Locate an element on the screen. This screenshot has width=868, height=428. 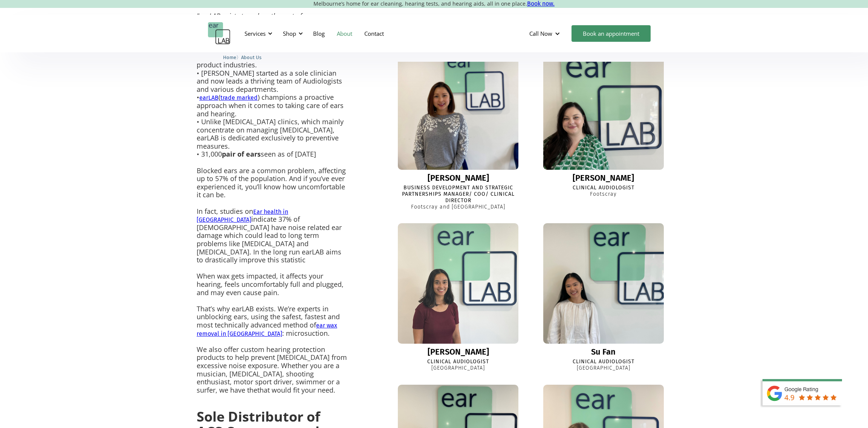
img: Ella is located at coordinates (458, 283).